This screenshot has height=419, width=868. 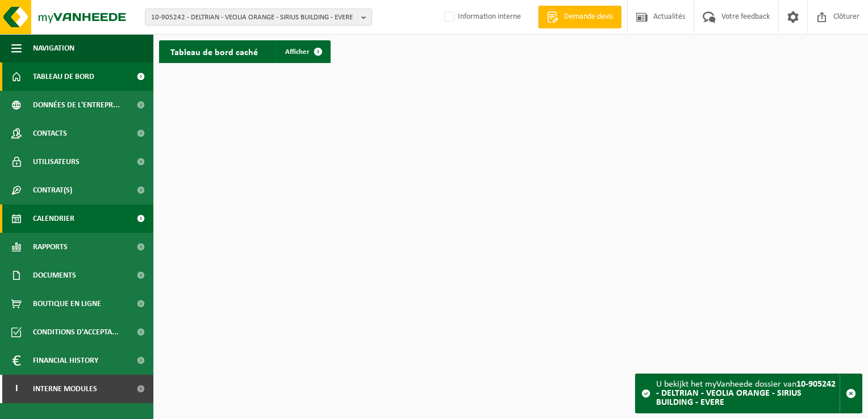 I want to click on span: Interne modules, so click(x=65, y=389).